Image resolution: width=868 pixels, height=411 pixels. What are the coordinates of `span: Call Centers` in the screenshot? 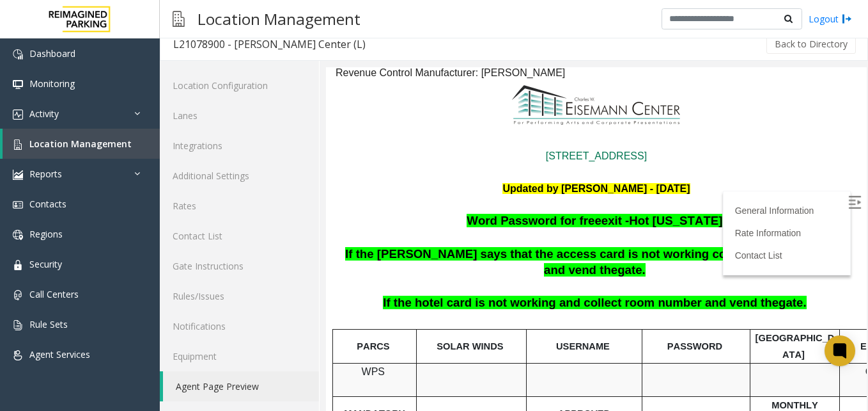 It's located at (54, 294).